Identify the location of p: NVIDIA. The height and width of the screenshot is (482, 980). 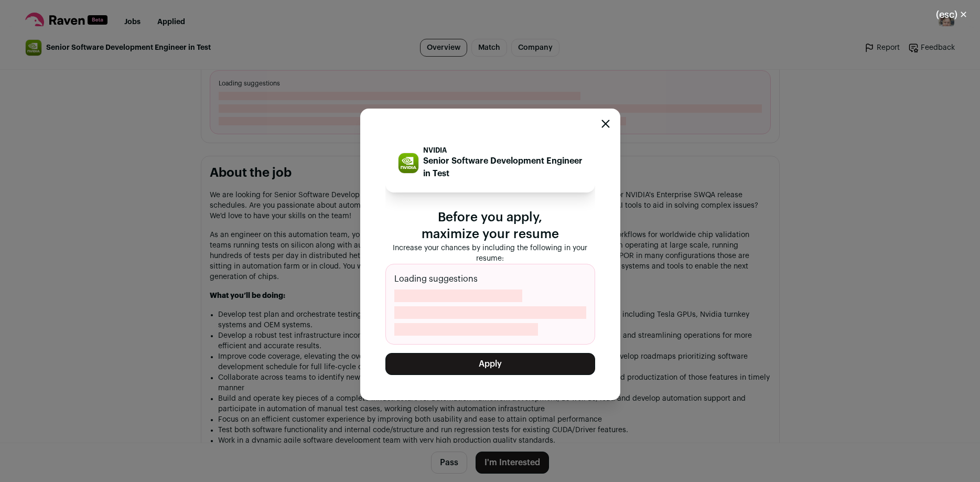
(503, 151).